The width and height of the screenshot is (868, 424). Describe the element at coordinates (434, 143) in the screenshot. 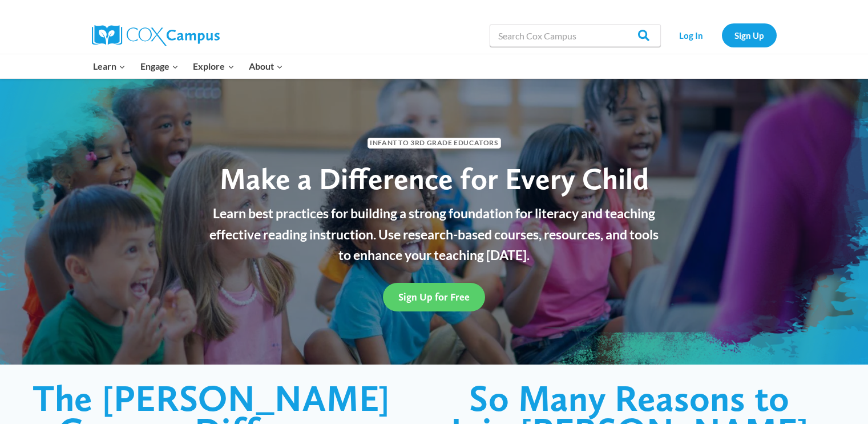

I see `span: Infant to 3rd Grade Educators` at that location.